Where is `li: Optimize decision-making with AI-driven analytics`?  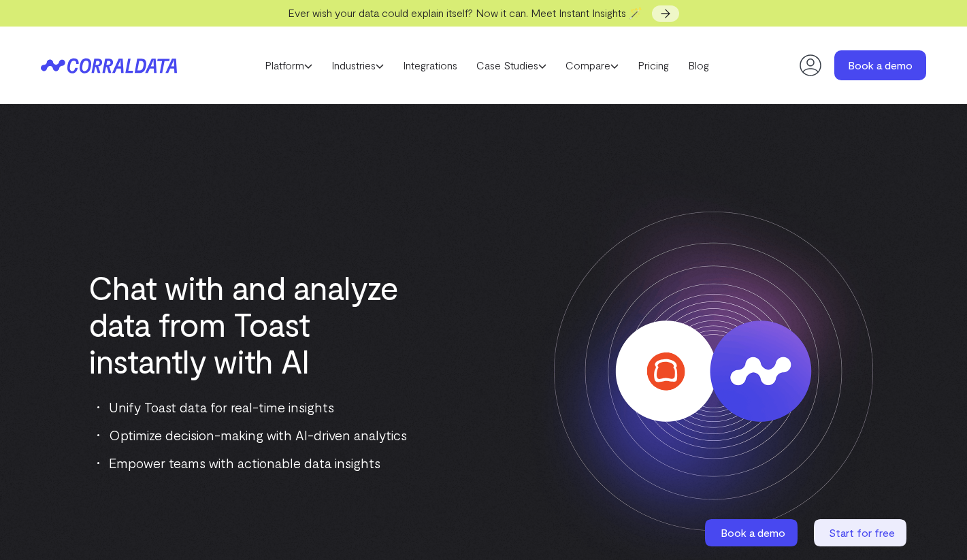 li: Optimize decision-making with AI-driven analytics is located at coordinates (258, 435).